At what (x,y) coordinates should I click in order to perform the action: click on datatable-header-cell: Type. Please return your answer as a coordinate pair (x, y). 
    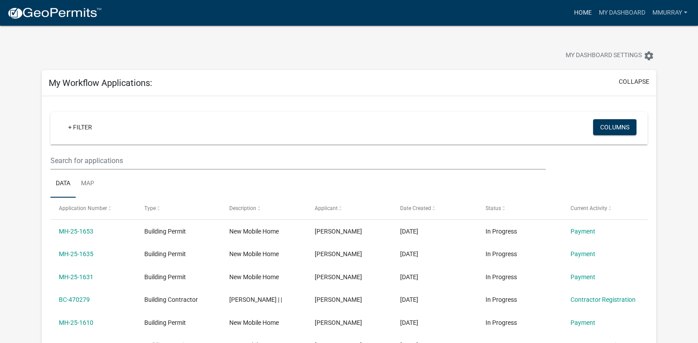
    Looking at the image, I should click on (178, 208).